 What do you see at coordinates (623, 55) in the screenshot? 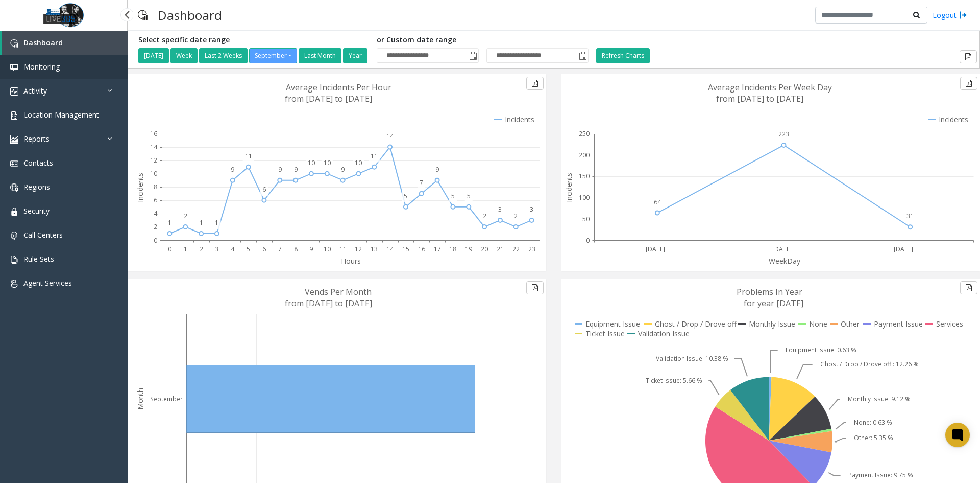
I see `button: Refresh Charts` at bounding box center [623, 55].